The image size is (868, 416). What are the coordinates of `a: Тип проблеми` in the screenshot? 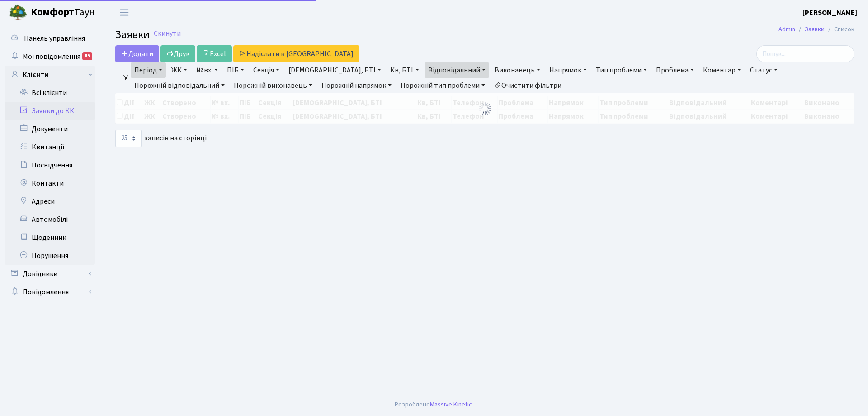 It's located at (622, 70).